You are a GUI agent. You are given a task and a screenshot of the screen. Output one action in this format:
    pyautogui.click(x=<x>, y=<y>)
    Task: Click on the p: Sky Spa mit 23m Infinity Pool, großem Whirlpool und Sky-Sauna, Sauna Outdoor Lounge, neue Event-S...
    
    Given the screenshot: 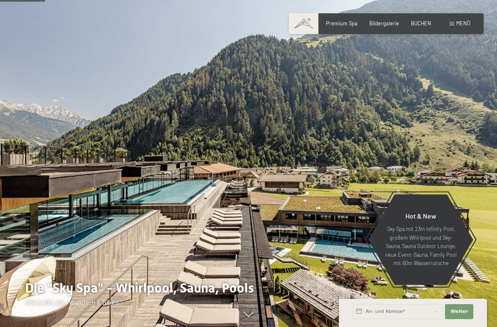 What is the action you would take?
    pyautogui.click(x=421, y=246)
    